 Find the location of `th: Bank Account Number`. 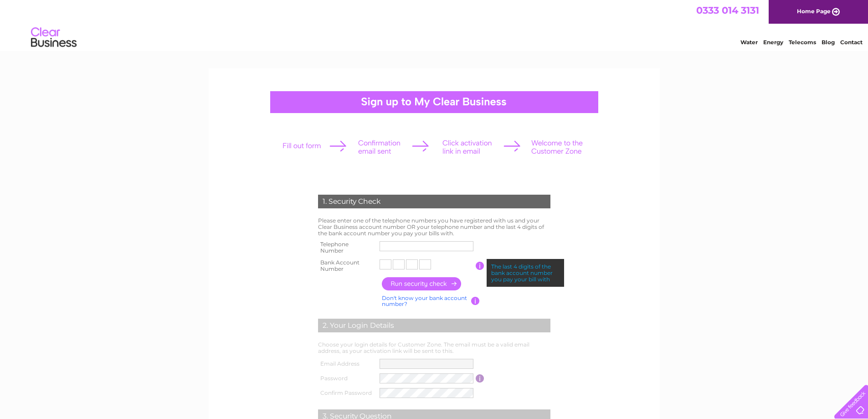

th: Bank Account Number is located at coordinates (347, 266).